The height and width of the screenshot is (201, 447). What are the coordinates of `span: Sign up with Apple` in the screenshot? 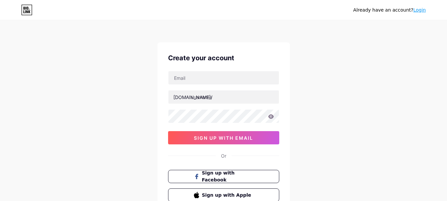 It's located at (227, 195).